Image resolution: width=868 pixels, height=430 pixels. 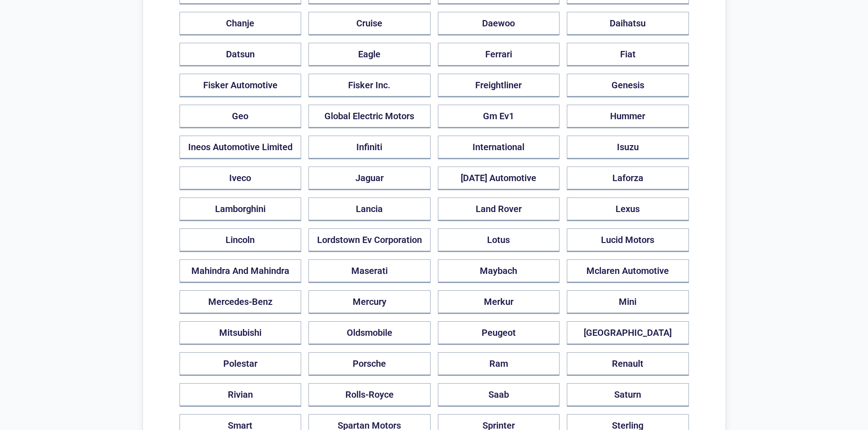 I want to click on button: Renault, so click(x=628, y=364).